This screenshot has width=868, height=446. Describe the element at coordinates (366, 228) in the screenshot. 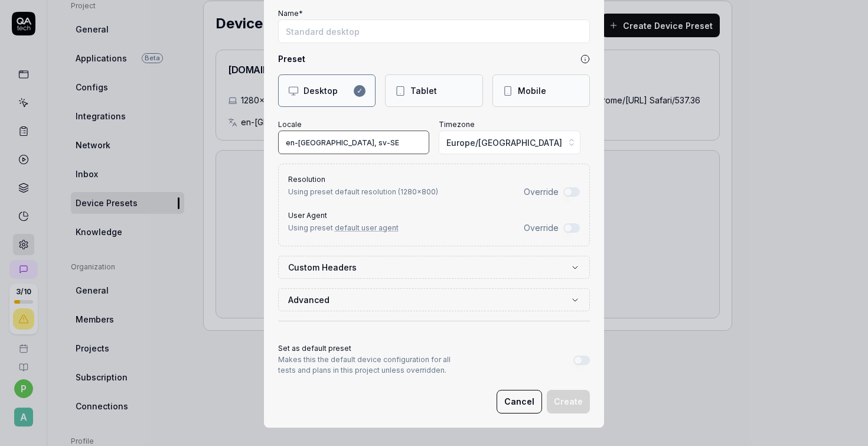

I see `span: default user agent` at that location.